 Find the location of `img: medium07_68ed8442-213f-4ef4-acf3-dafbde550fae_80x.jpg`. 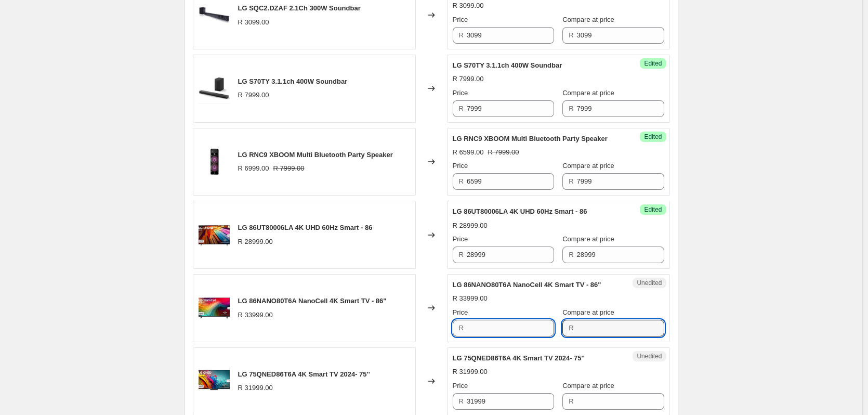

img: medium07_68ed8442-213f-4ef4-acf3-dafbde550fae_80x.jpg is located at coordinates (214, 235).